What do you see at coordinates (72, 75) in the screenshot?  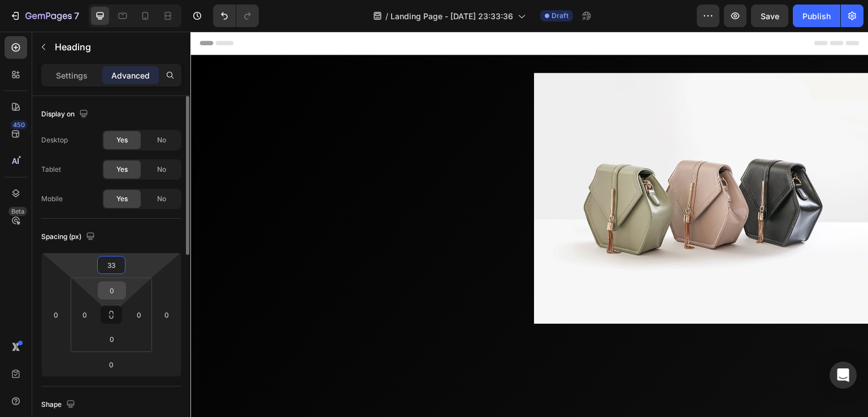 I see `p: Settings` at bounding box center [72, 75].